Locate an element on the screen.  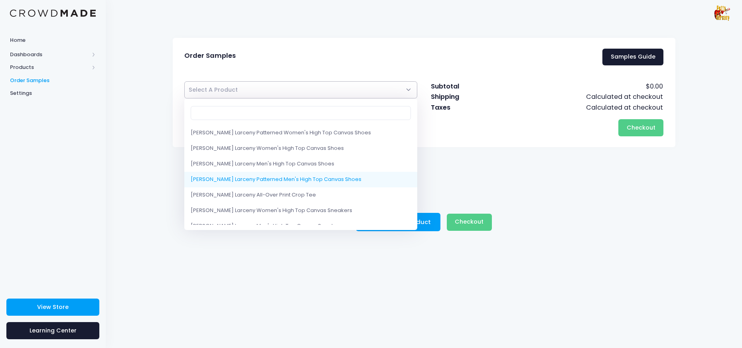
span: Dashboards is located at coordinates (49, 55).